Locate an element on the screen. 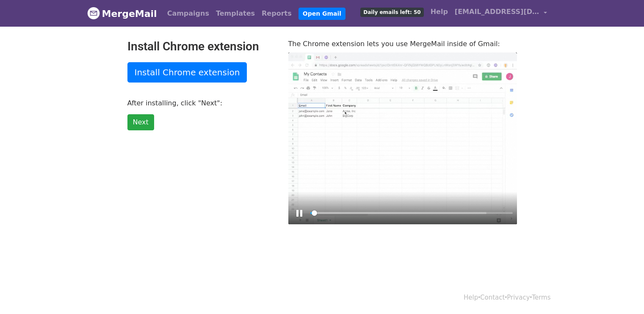 This screenshot has height=314, width=644. h2: Install Chrome extension is located at coordinates (202, 47).